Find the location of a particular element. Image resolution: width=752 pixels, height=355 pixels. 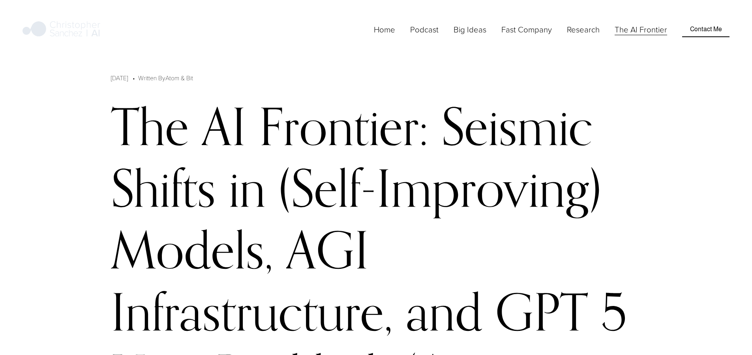

div: The is located at coordinates (150, 126).